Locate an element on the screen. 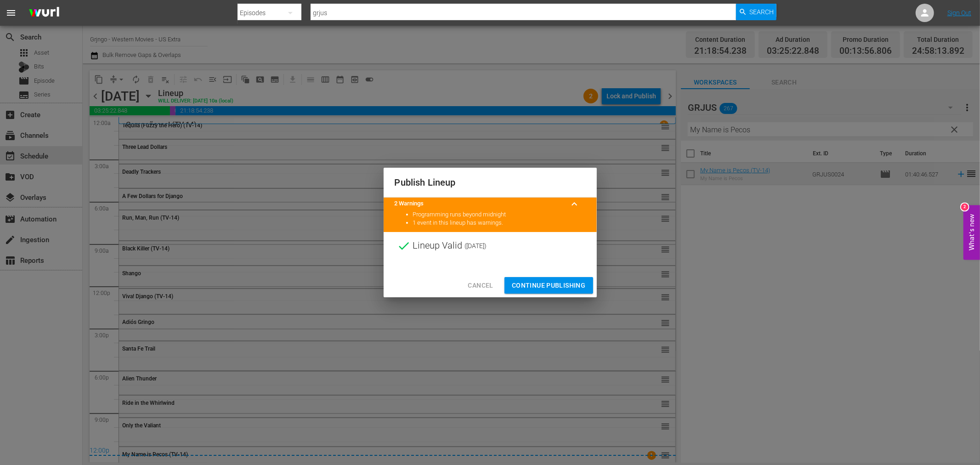  title: 2 Warnings is located at coordinates (479, 204).